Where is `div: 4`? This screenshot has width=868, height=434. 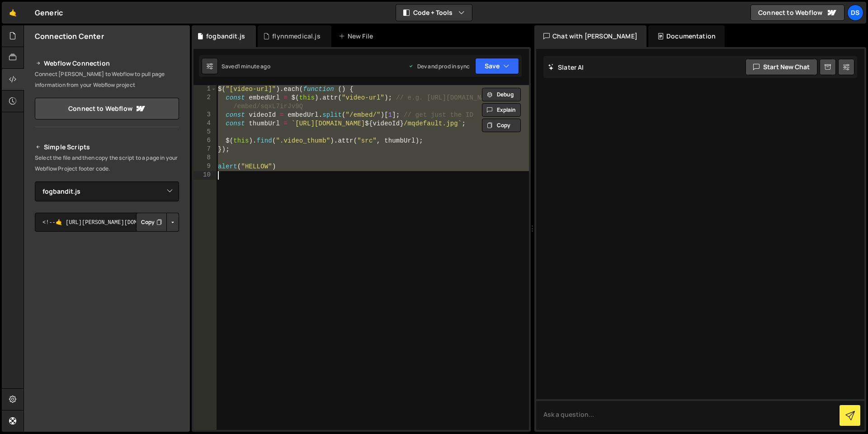 div: 4 is located at coordinates (204, 123).